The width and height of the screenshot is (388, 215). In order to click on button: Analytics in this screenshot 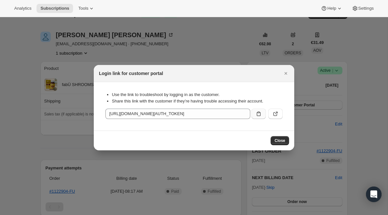, I will do `click(23, 8)`.